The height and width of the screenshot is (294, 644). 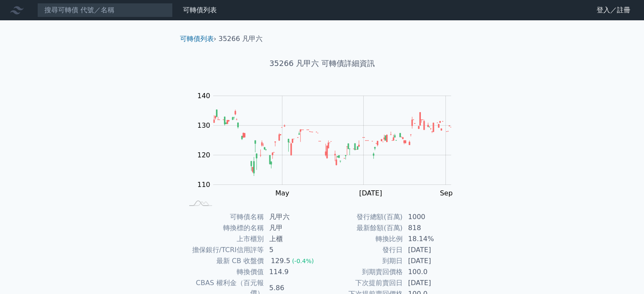 I want to click on tspan: 140, so click(x=204, y=96).